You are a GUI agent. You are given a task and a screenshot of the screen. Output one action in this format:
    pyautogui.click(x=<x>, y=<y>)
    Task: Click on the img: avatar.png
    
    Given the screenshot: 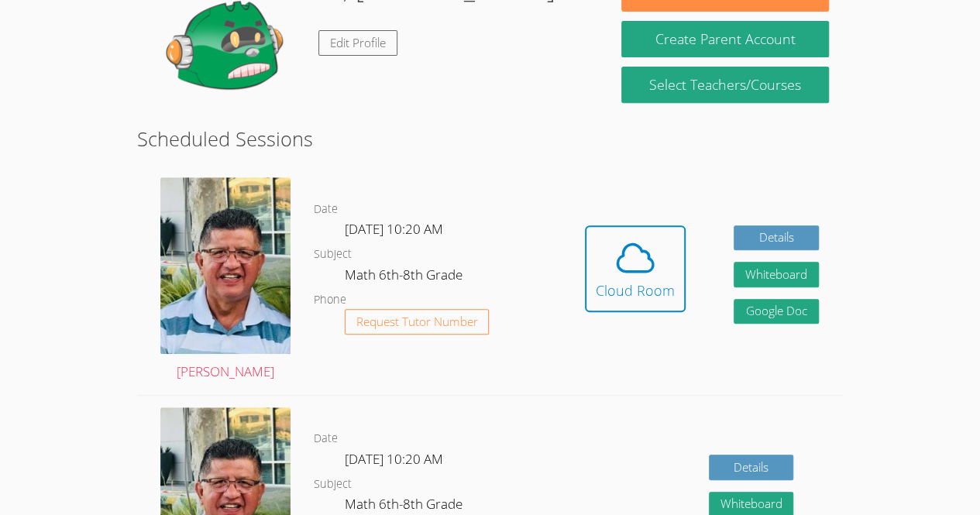 What is the action you would take?
    pyautogui.click(x=225, y=266)
    